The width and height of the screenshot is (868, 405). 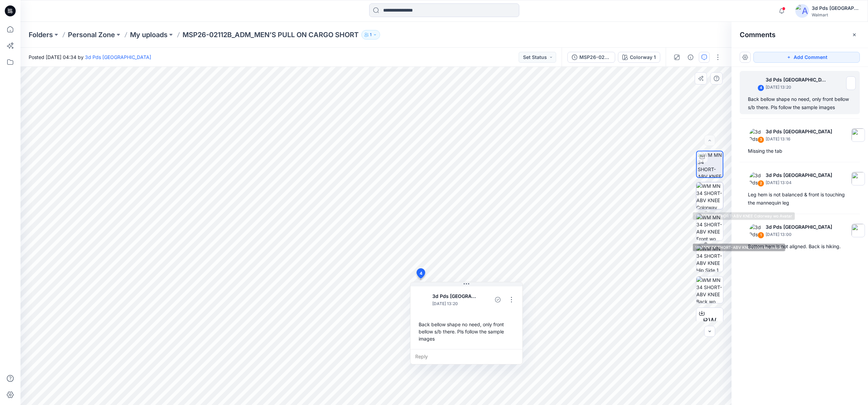 I want to click on div: Missing the tab, so click(x=800, y=151).